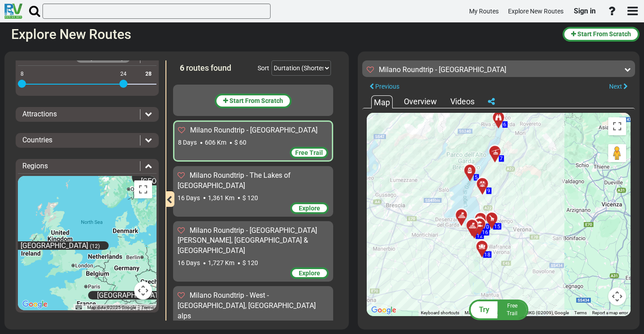  Describe the element at coordinates (484, 309) in the screenshot. I see `span: Try` at that location.